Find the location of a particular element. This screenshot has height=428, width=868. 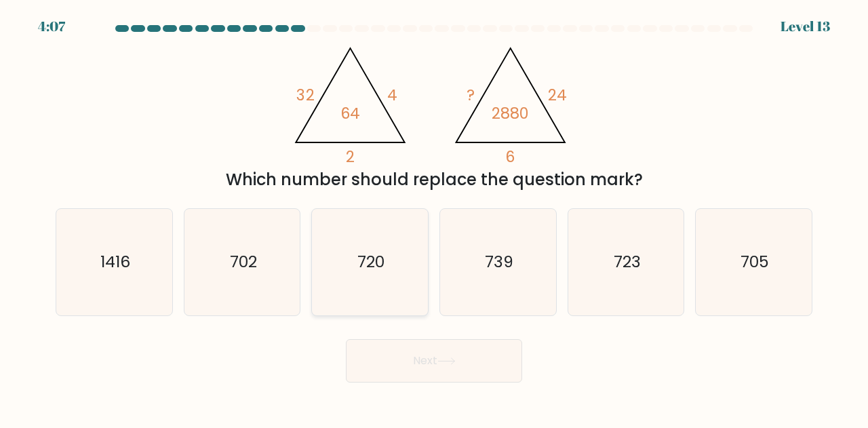

div: 4:07 is located at coordinates (51, 27).